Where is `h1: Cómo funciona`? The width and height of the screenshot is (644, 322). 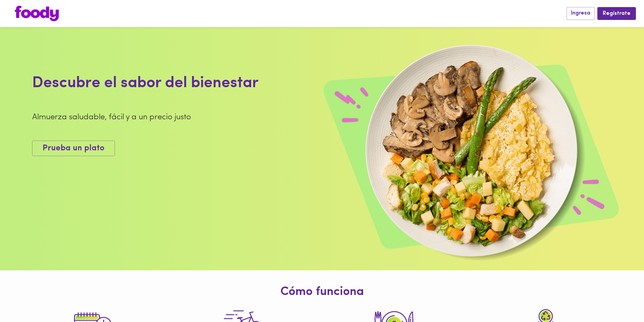
h1: Cómo funciona is located at coordinates (322, 292).